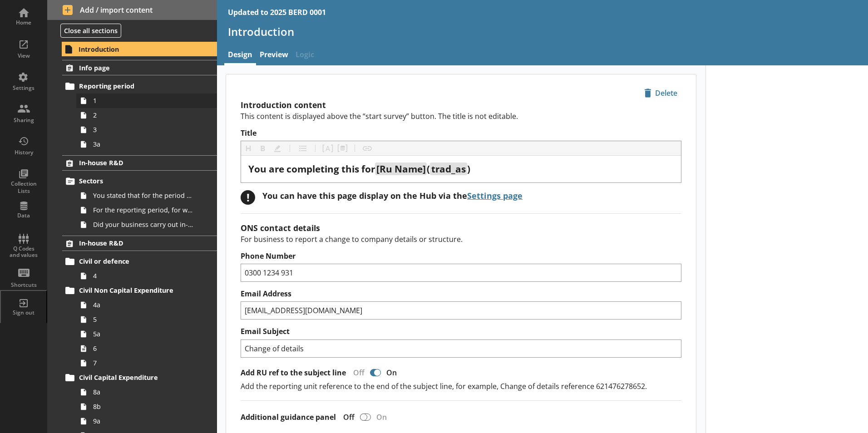 The width and height of the screenshot is (868, 433). What do you see at coordinates (135, 378) in the screenshot?
I see `span: Civil Capital Expenditure` at bounding box center [135, 378].